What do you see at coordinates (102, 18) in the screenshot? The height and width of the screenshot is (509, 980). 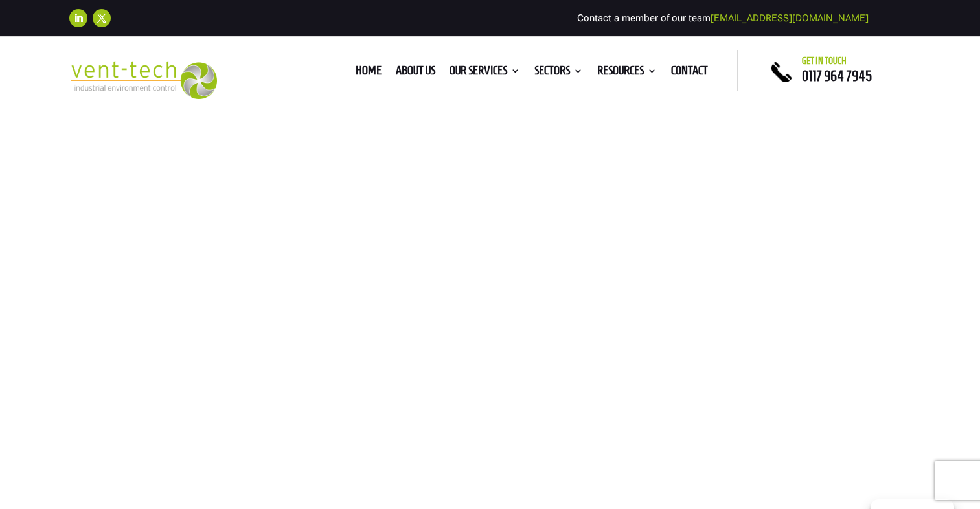 I see `a: Follow on X` at bounding box center [102, 18].